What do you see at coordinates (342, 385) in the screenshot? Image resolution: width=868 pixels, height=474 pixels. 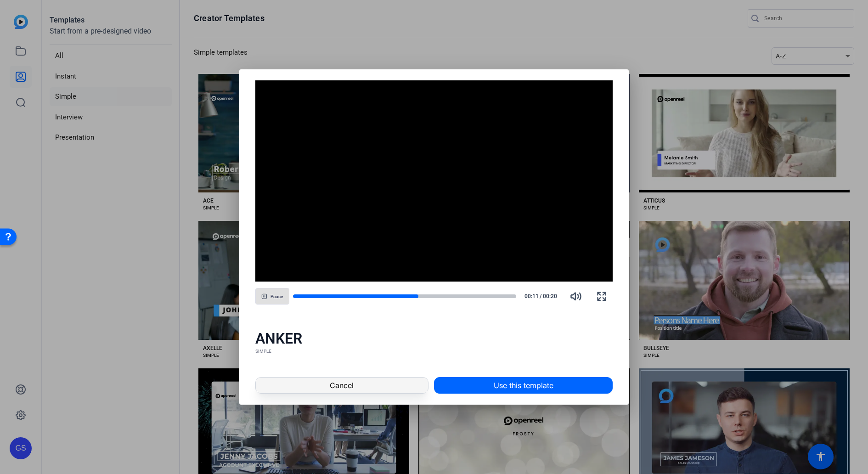 I see `button: Cancel` at bounding box center [342, 385].